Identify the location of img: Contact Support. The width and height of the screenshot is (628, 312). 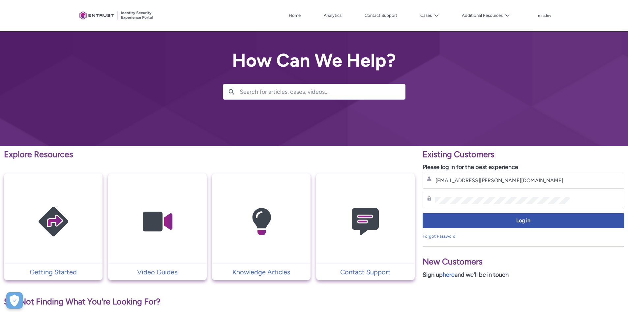
(365, 221).